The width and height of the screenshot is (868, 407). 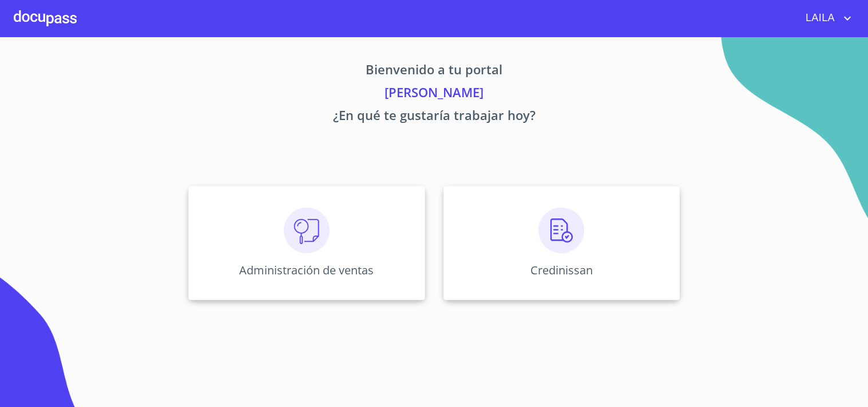 What do you see at coordinates (561, 230) in the screenshot?
I see `img: verificacion.png` at bounding box center [561, 230].